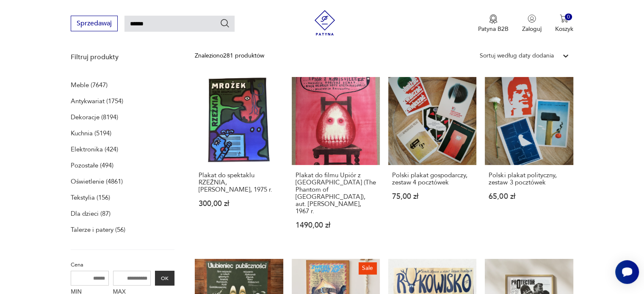 This screenshot has height=294, width=644. What do you see at coordinates (89, 85) in the screenshot?
I see `p: Meble (7647)` at bounding box center [89, 85].